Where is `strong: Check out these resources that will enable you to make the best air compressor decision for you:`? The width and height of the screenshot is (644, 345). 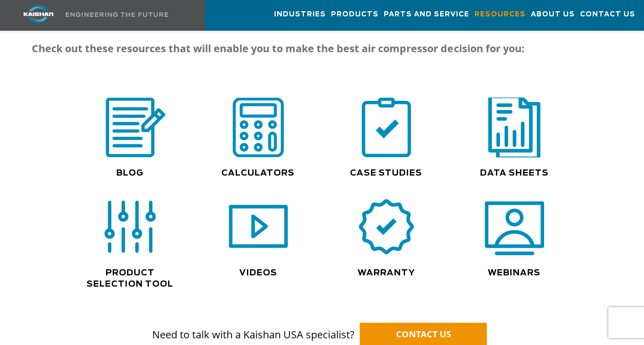
strong: Check out these resources that will enable you to make the best air compressor decision for you: is located at coordinates (278, 48).